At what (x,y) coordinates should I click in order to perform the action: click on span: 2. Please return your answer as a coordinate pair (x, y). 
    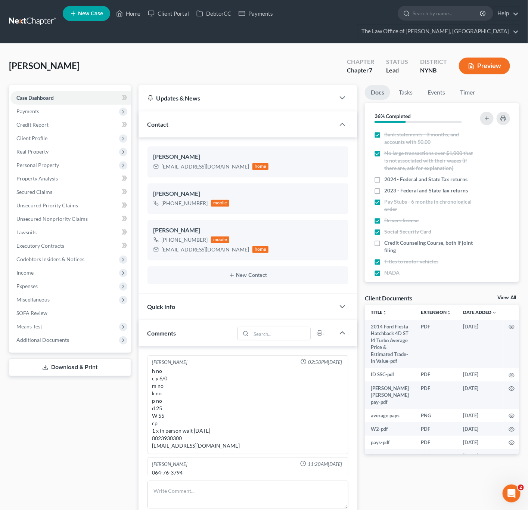
    Looking at the image, I should click on (521, 487).